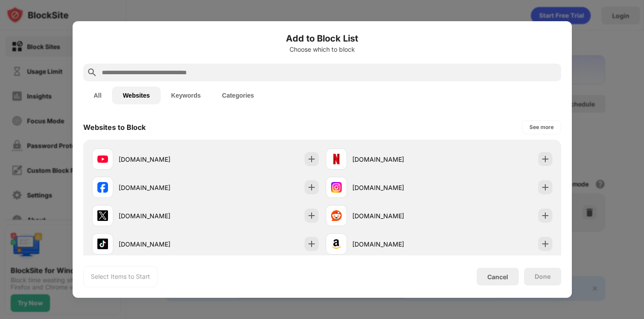  What do you see at coordinates (322, 50) in the screenshot?
I see `div: Choose which to block` at bounding box center [322, 50].